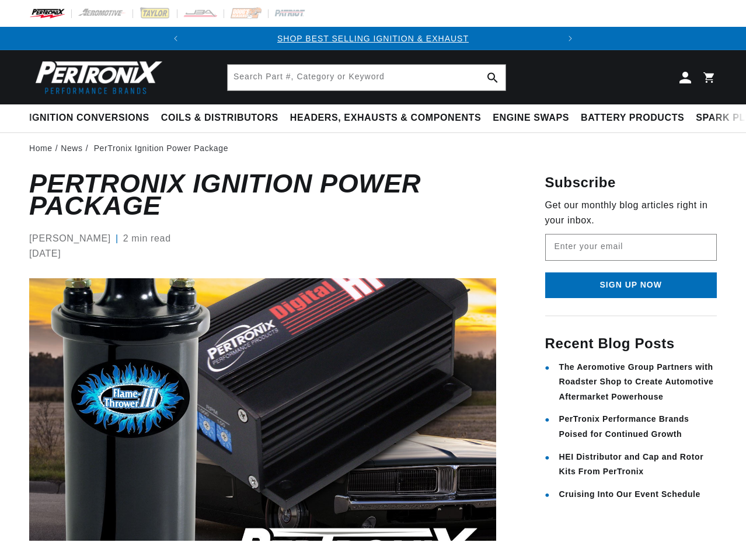 The image size is (746, 560). What do you see at coordinates (631, 247) in the screenshot?
I see `input: Email` at bounding box center [631, 247].